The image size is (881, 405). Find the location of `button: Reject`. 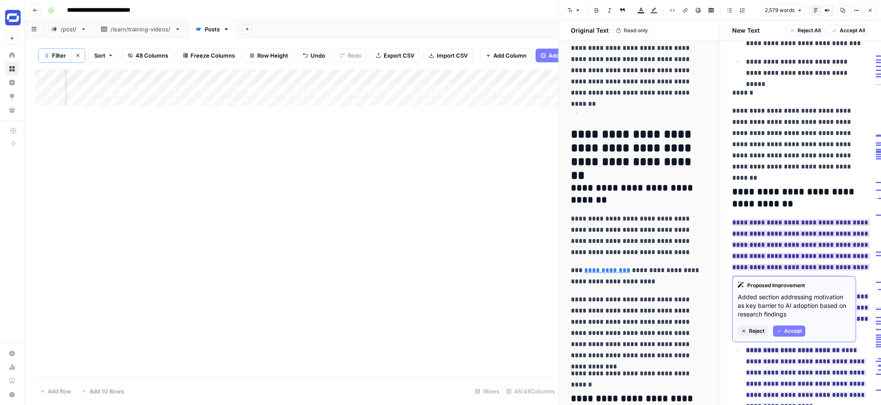

button: Reject is located at coordinates (753, 331).